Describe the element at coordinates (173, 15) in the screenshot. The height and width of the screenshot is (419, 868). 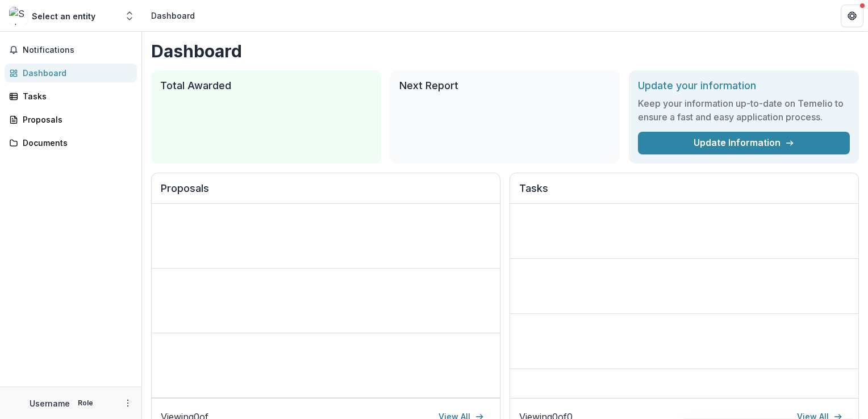
I see `nav: breadcrumb` at that location.